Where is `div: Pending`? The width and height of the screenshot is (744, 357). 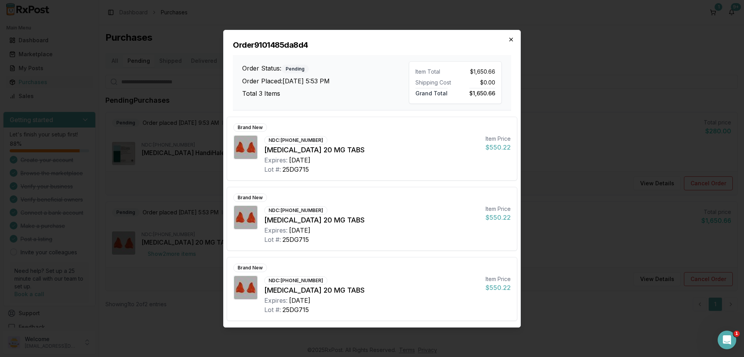 div: Pending is located at coordinates (295, 69).